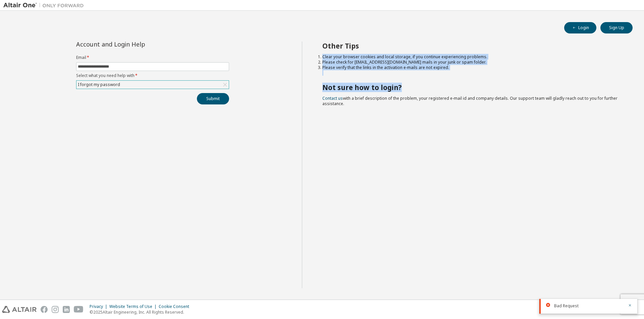 The image size is (644, 319). I want to click on div: Privacy, so click(99, 307).